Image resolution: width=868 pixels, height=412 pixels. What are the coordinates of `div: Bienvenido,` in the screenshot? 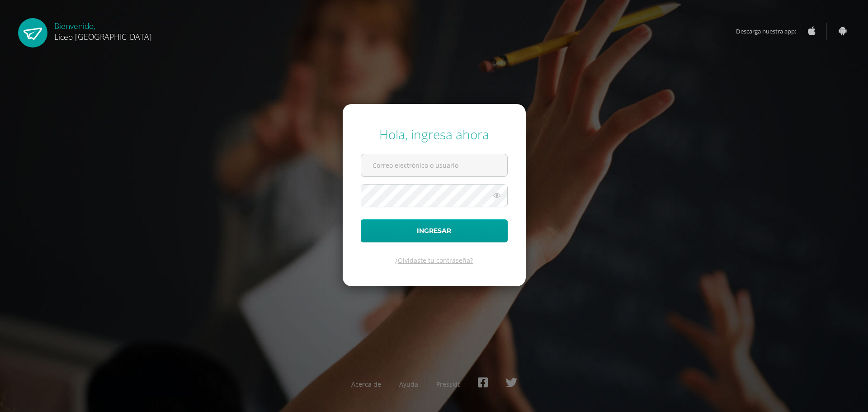 It's located at (103, 30).